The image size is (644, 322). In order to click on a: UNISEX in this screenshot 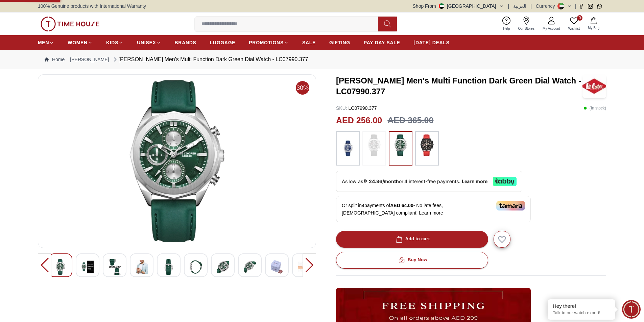, I will do `click(149, 43)`.